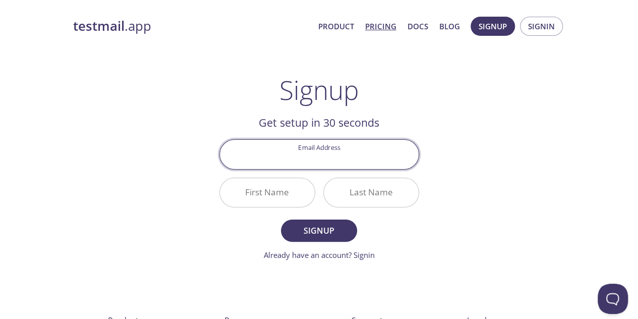  What do you see at coordinates (99, 26) in the screenshot?
I see `strong: testmail` at bounding box center [99, 26].